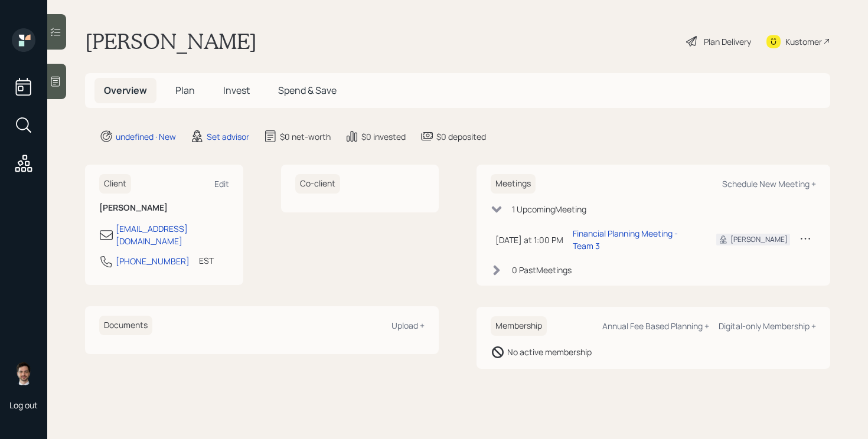  I want to click on h6: Co-client, so click(318, 184).